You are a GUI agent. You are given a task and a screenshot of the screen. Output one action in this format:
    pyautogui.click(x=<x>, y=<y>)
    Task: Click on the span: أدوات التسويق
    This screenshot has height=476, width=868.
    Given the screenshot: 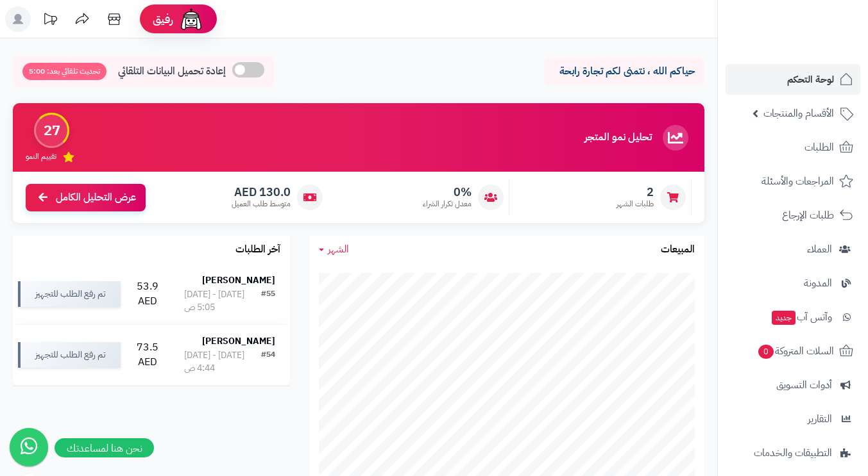 What is the action you would take?
    pyautogui.click(x=803, y=385)
    